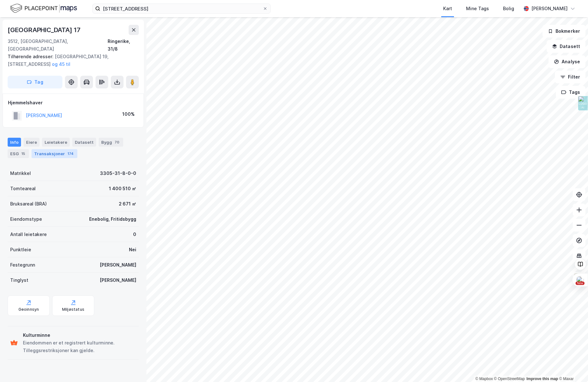 This screenshot has height=382, width=588. What do you see at coordinates (135, 235) in the screenshot?
I see `div: 0` at bounding box center [135, 235].